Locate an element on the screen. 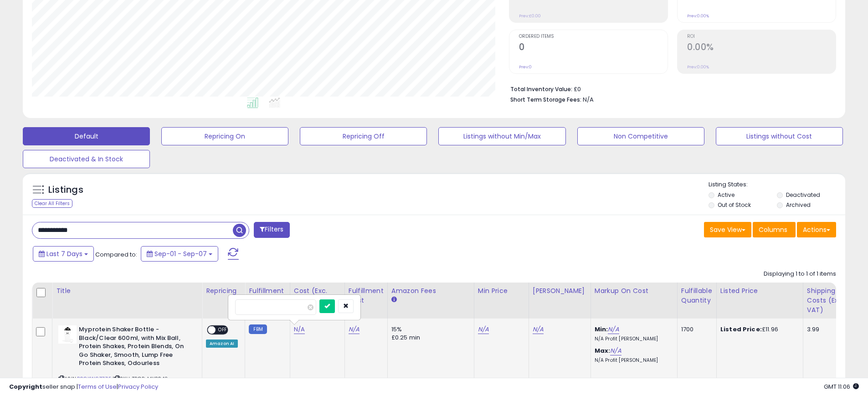 Image resolution: width=868 pixels, height=396 pixels. div: Clear All Filters is located at coordinates (52, 203).